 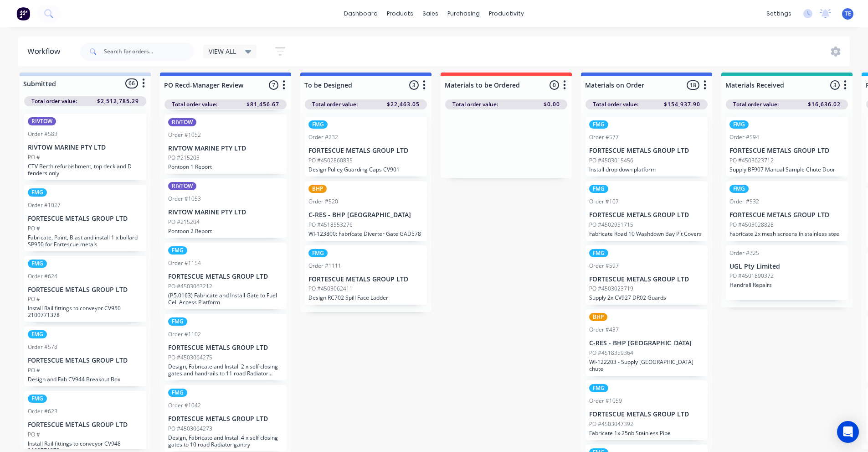 I want to click on div: Order #597, so click(x=604, y=266).